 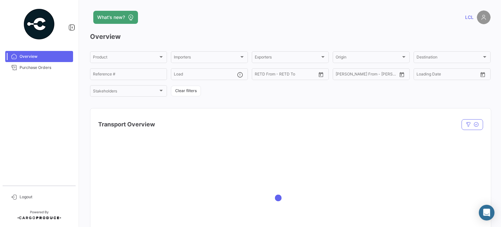 What do you see at coordinates (127, 124) in the screenshot?
I see `h4: Transport Overview` at bounding box center [127, 124].